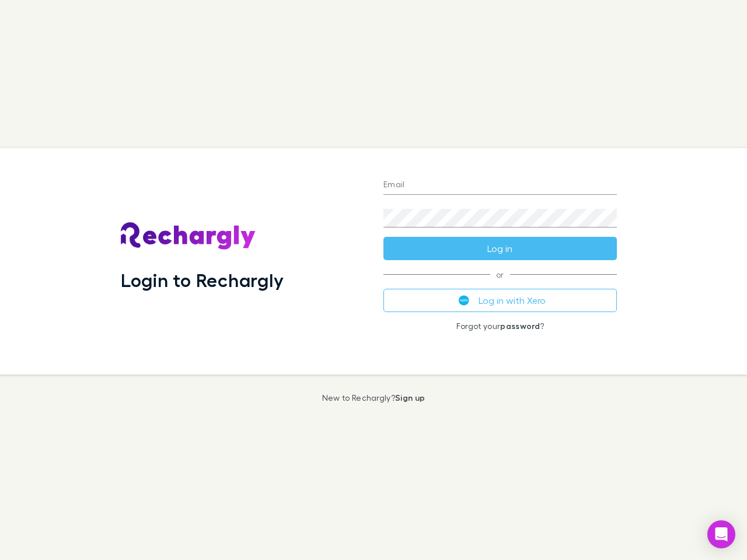 The image size is (747, 560). I want to click on div: Open Intercom Messenger, so click(722, 534).